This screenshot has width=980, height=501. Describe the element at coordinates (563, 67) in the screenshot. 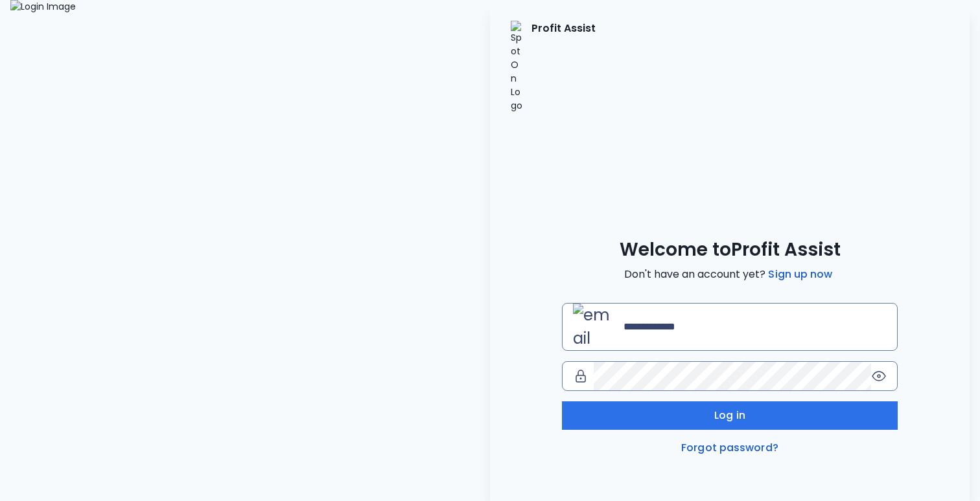

I see `p: Profit Assist` at that location.